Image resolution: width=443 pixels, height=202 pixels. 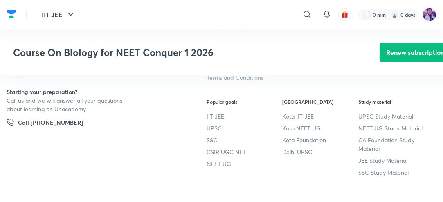 I want to click on a: IIT JEE, so click(x=244, y=116).